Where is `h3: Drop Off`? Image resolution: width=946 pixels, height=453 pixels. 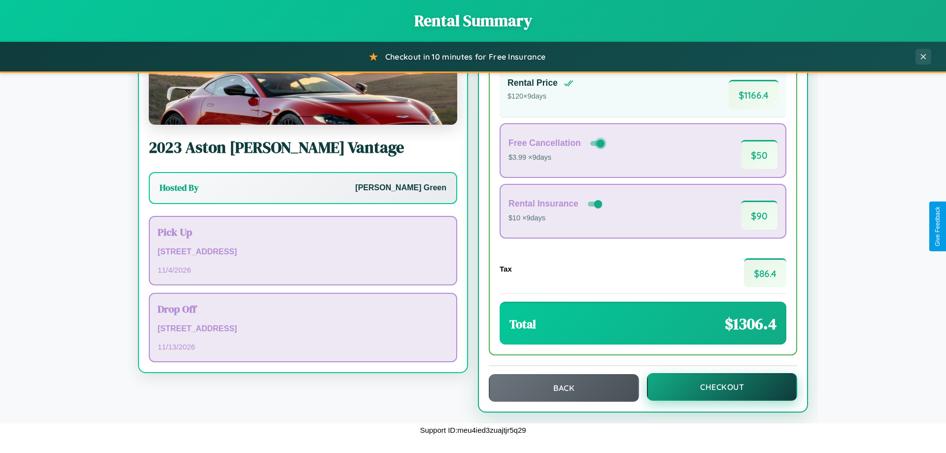
h3: Drop Off is located at coordinates (303, 309).